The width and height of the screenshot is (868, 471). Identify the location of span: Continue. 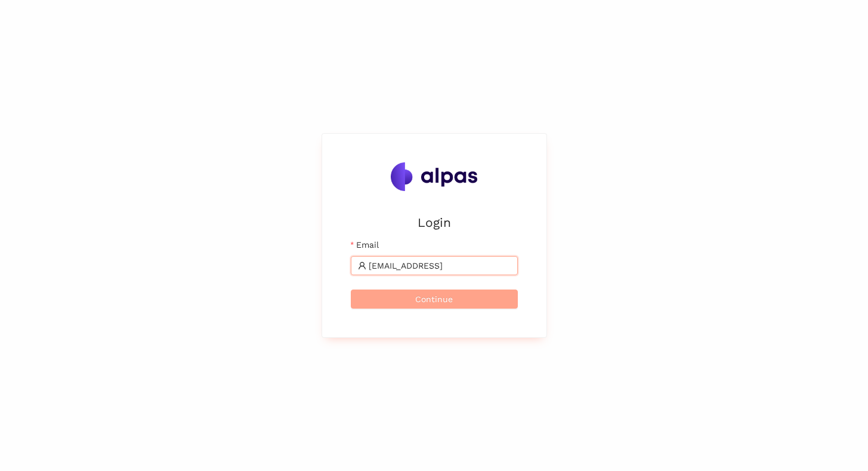
(434, 299).